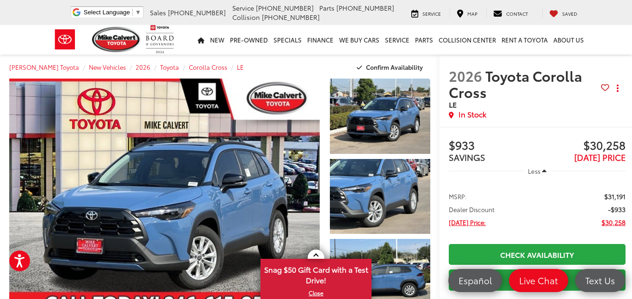  What do you see at coordinates (539, 281) in the screenshot?
I see `a: Live Chat` at bounding box center [539, 281].